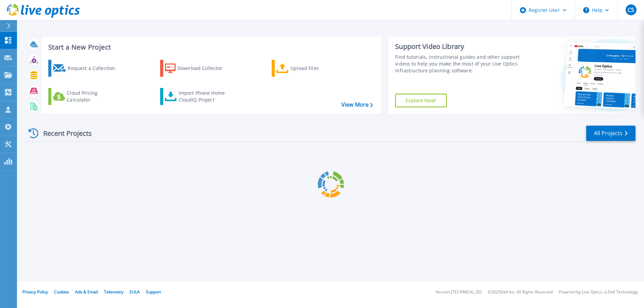 This screenshot has height=308, width=644. I want to click on h3: Start a New Project, so click(211, 47).